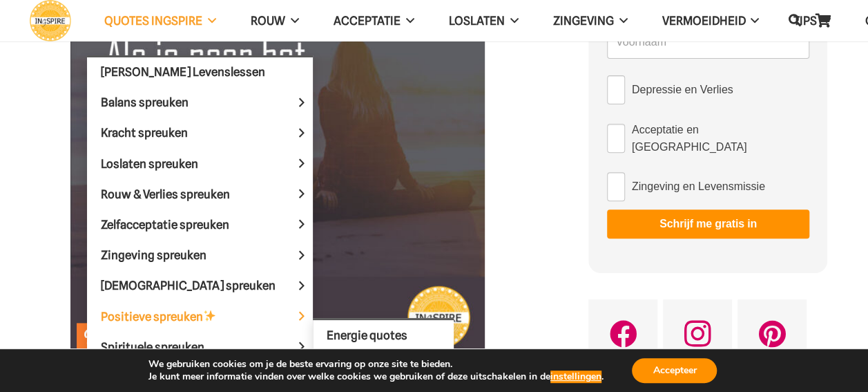 The width and height of the screenshot is (868, 392). Describe the element at coordinates (794, 20) in the screenshot. I see `a: Zoeken` at that location.